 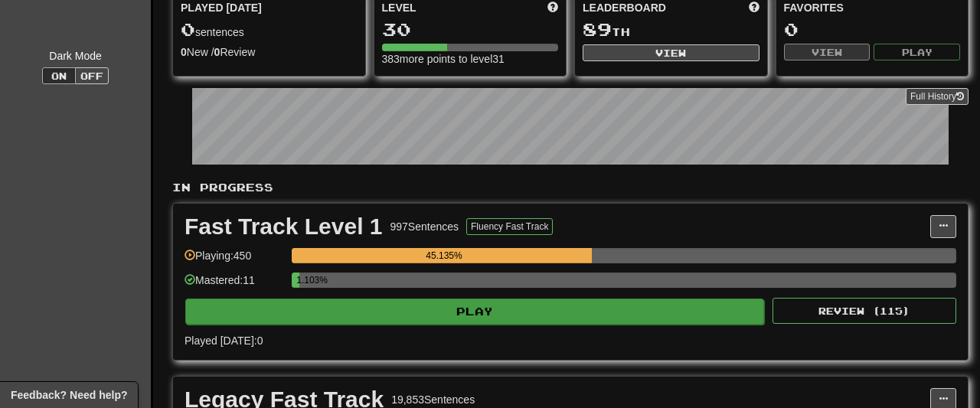 I want to click on div: Fast Track Level 1, so click(x=283, y=226).